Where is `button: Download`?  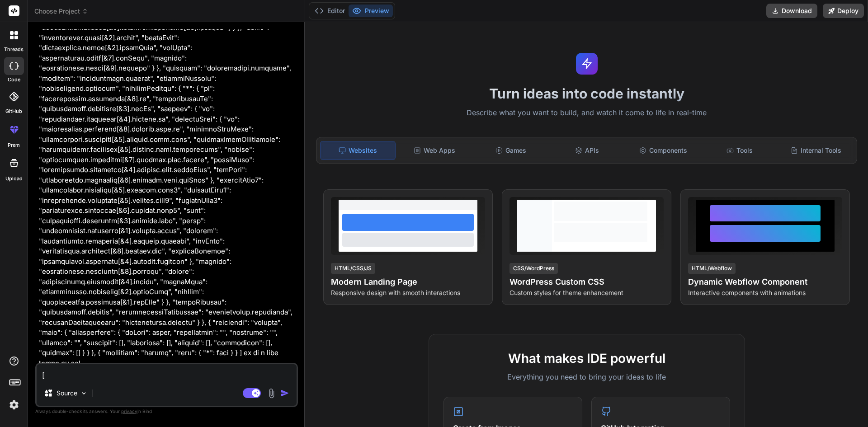
button: Download is located at coordinates (791, 11).